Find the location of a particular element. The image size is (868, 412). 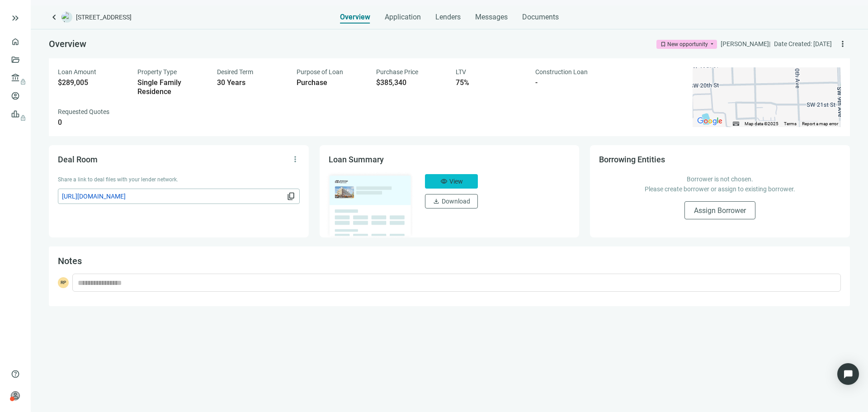

div: 0 is located at coordinates (92, 123).